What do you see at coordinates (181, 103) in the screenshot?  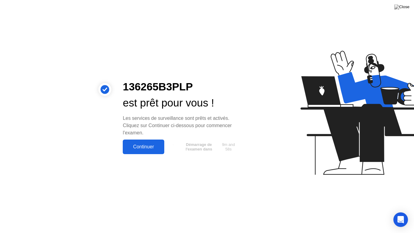 I see `div: est prêt pour vous !` at bounding box center [181, 103].